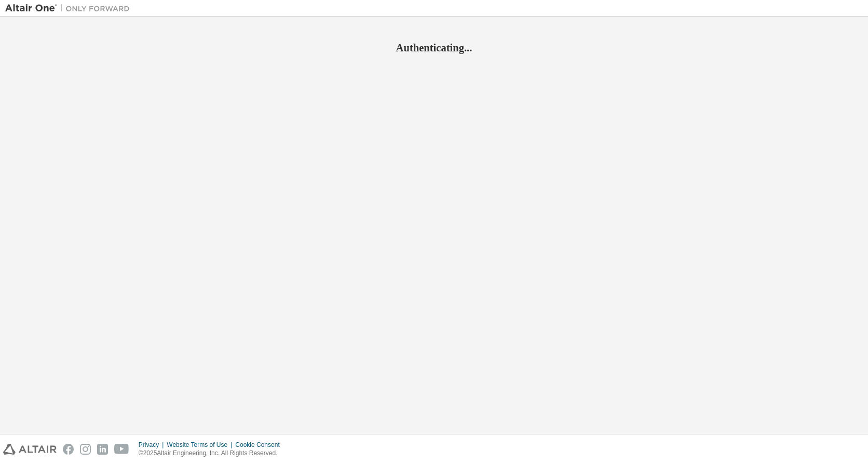 This screenshot has width=868, height=464. What do you see at coordinates (68, 449) in the screenshot?
I see `img: facebook.svg` at bounding box center [68, 449].